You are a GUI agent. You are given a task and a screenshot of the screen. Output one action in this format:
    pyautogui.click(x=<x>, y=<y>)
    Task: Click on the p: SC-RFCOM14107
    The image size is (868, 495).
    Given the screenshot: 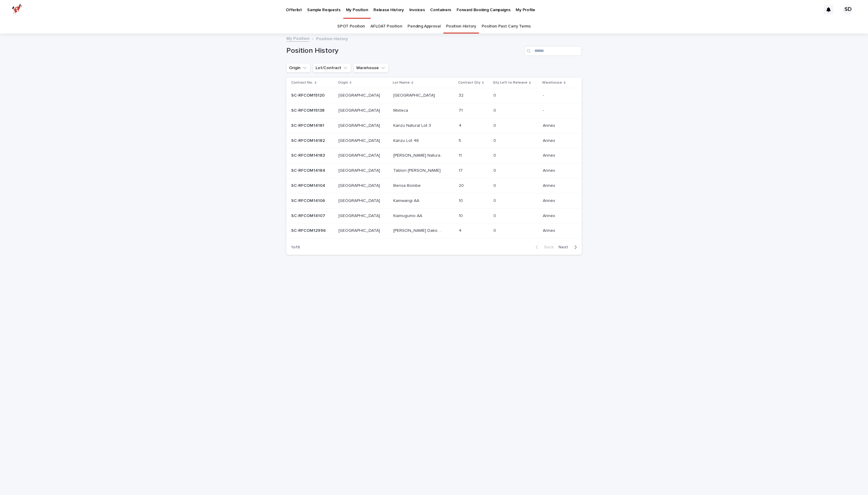 What is the action you would take?
    pyautogui.click(x=309, y=215)
    